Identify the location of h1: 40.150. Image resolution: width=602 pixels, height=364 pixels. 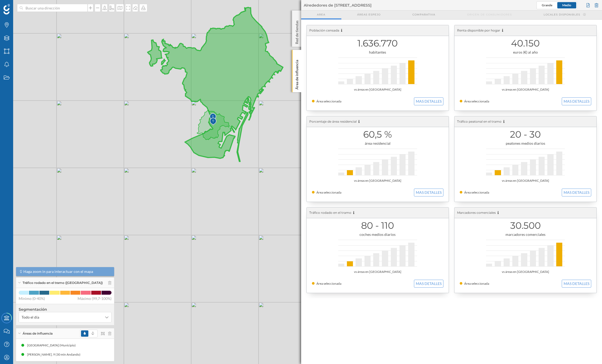
(525, 43).